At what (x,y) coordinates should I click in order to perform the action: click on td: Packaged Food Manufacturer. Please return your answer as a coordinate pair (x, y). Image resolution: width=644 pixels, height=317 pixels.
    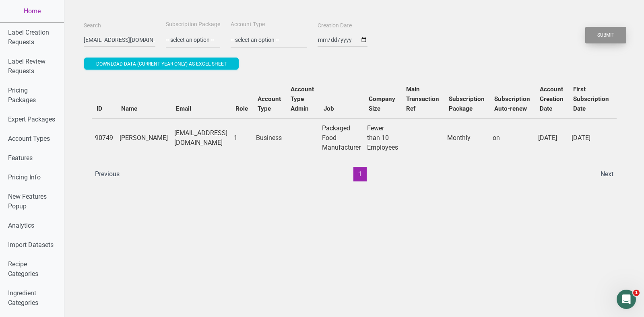
    Looking at the image, I should click on (341, 138).